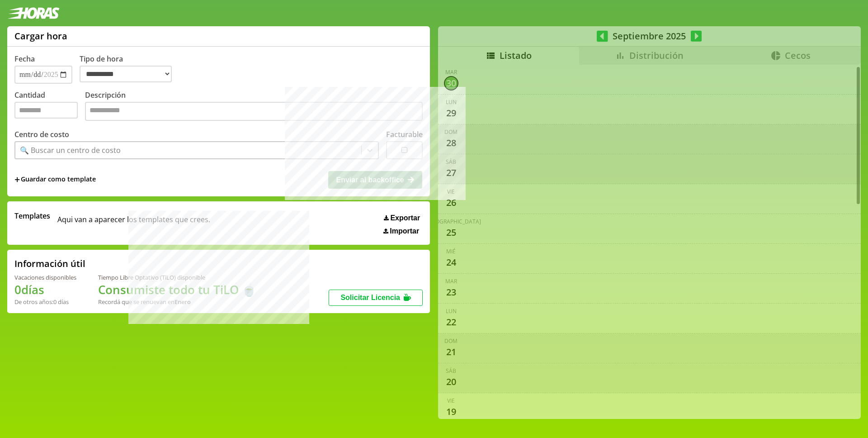 The image size is (868, 438). Describe the element at coordinates (42, 134) in the screenshot. I see `label: Centro de costo` at that location.